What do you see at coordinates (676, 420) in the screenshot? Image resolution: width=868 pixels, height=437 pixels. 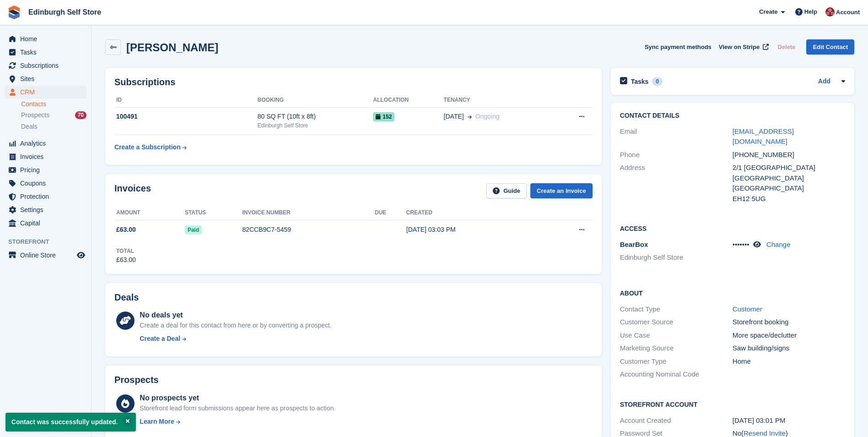 I see `div: Account Created` at bounding box center [676, 420].